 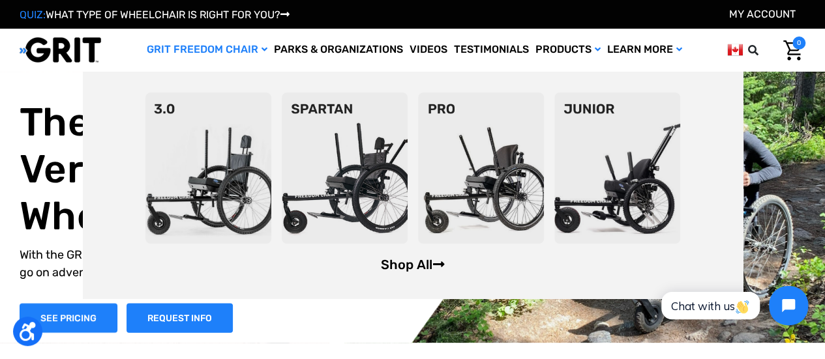 What do you see at coordinates (63, 31) in the screenshot?
I see `span: Chat with us` at bounding box center [63, 31].